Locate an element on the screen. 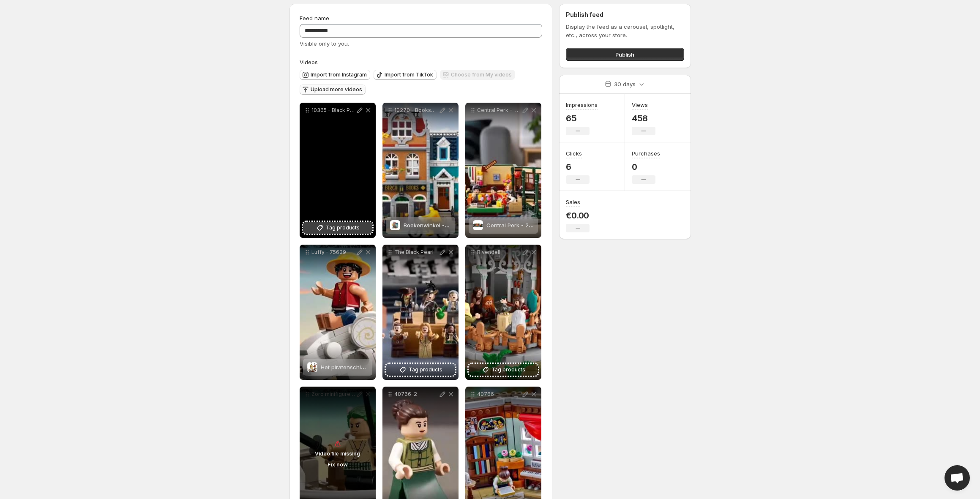  button: Import from Instagram is located at coordinates (334, 74).